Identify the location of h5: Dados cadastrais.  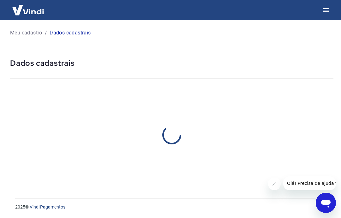
(172, 63).